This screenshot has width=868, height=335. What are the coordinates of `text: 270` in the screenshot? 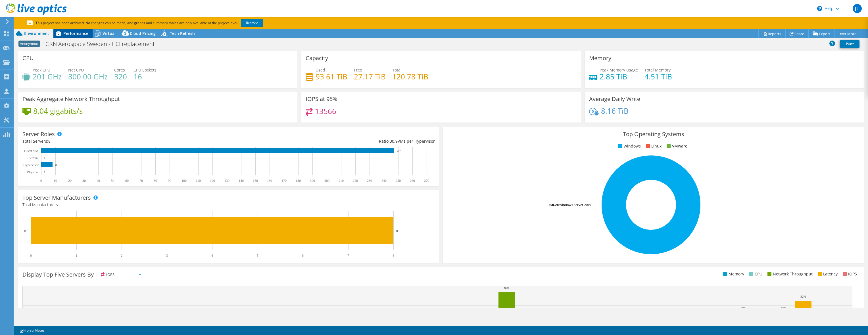 It's located at (427, 181).